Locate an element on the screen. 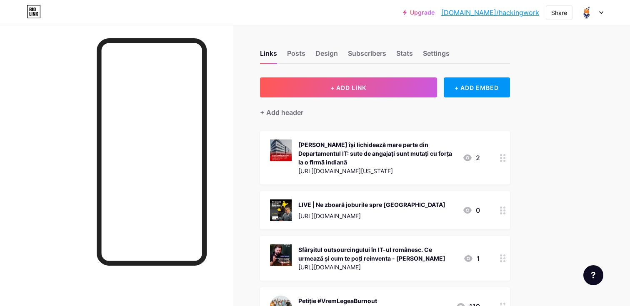 The image size is (630, 306). img: Emerson își lichidează mare parte din Departamentul IT: sute de angajați sunt mutați cu forța la ... is located at coordinates (281, 150).